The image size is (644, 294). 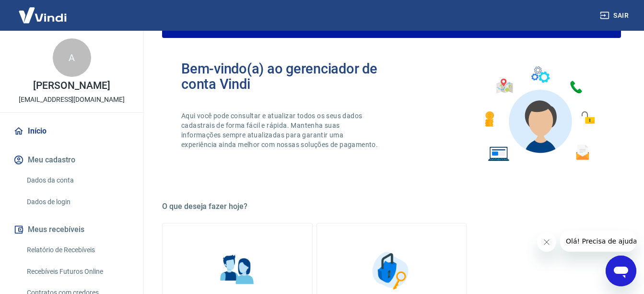 What do you see at coordinates (78, 180) in the screenshot?
I see `a: Dados da conta` at bounding box center [78, 180].